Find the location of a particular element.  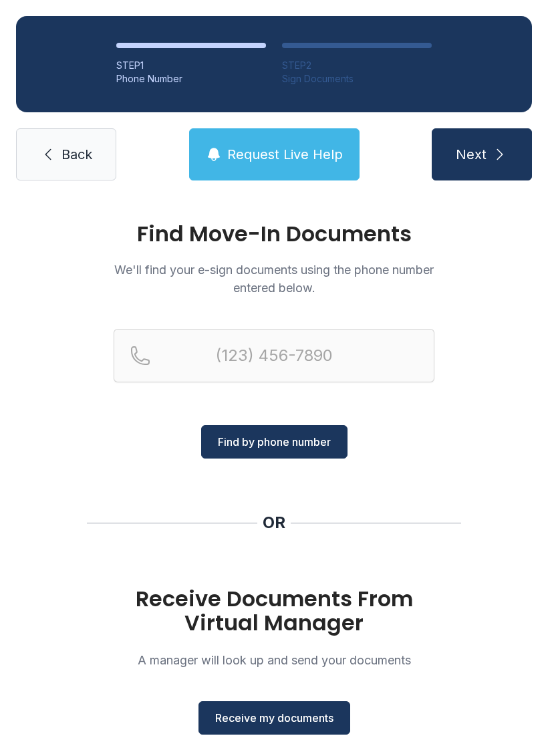

h1: Receive Documents From Virtual Manager is located at coordinates (274, 611).